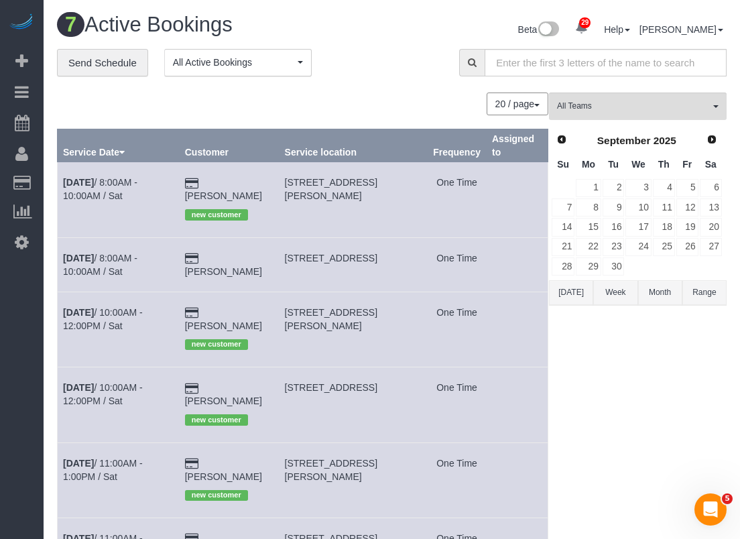 The image size is (740, 539). I want to click on a: 22, so click(588, 247).